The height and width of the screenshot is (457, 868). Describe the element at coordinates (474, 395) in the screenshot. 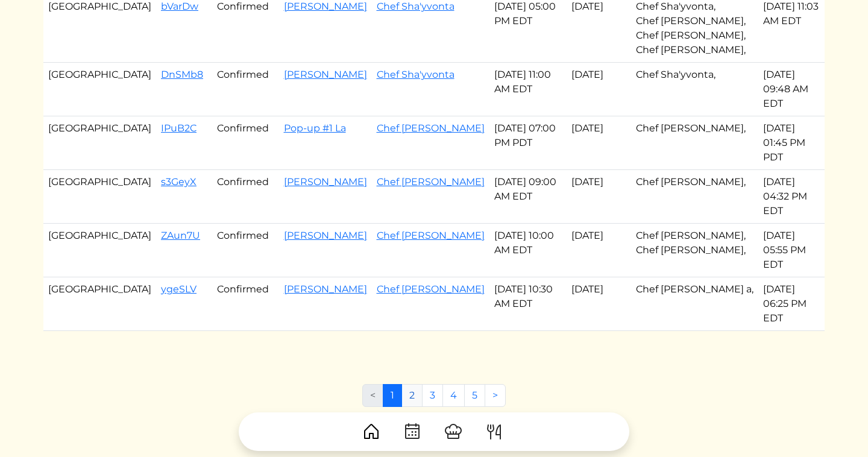

I see `a: 5` at that location.